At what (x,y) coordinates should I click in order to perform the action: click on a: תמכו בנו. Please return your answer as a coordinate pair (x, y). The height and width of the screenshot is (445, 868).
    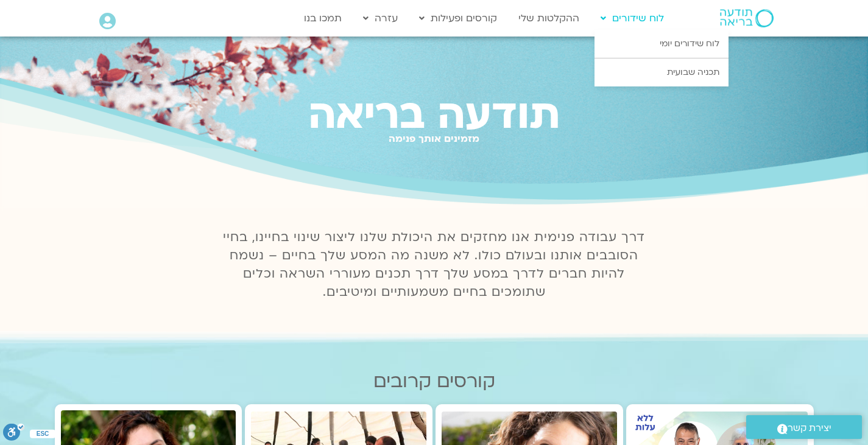
    Looking at the image, I should click on (323, 18).